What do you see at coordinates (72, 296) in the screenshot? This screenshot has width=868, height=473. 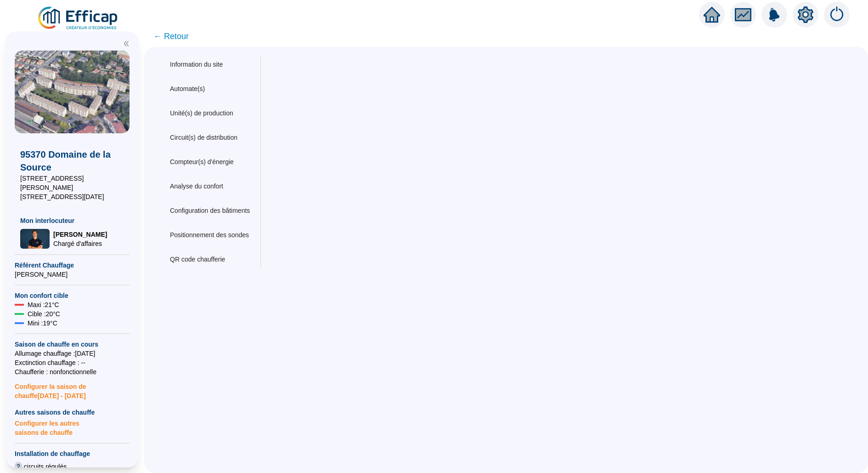 I see `span: Mon confort cible` at bounding box center [72, 296].